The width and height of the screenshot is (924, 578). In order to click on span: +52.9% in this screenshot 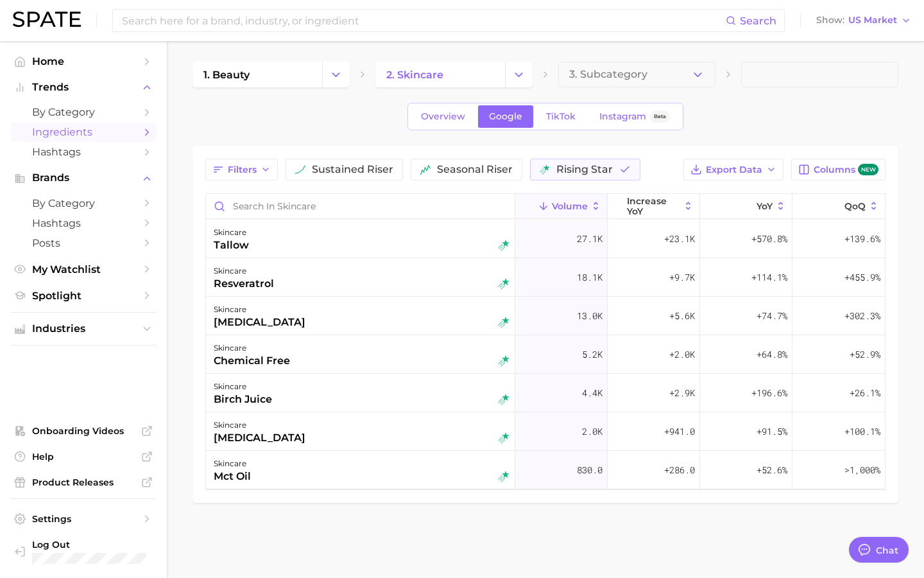, I will do `click(865, 355)`.